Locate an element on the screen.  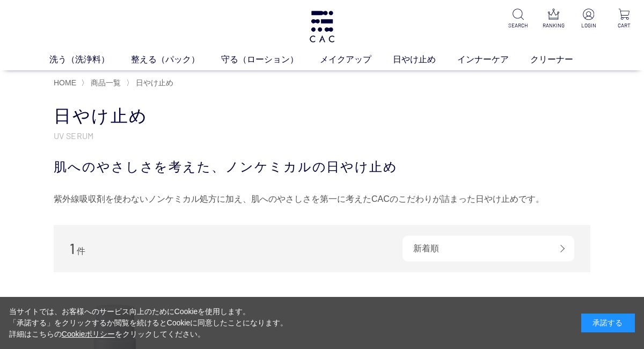
p: SEARCH is located at coordinates (518, 25).